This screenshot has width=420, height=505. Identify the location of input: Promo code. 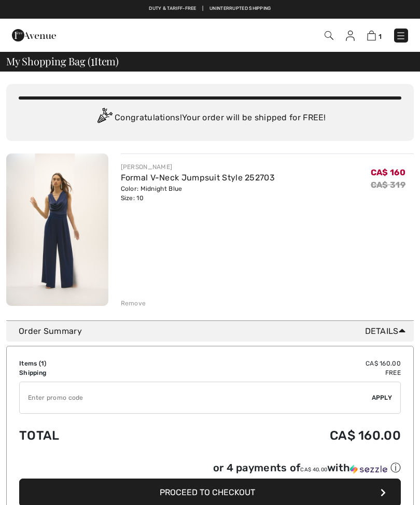
(195, 398).